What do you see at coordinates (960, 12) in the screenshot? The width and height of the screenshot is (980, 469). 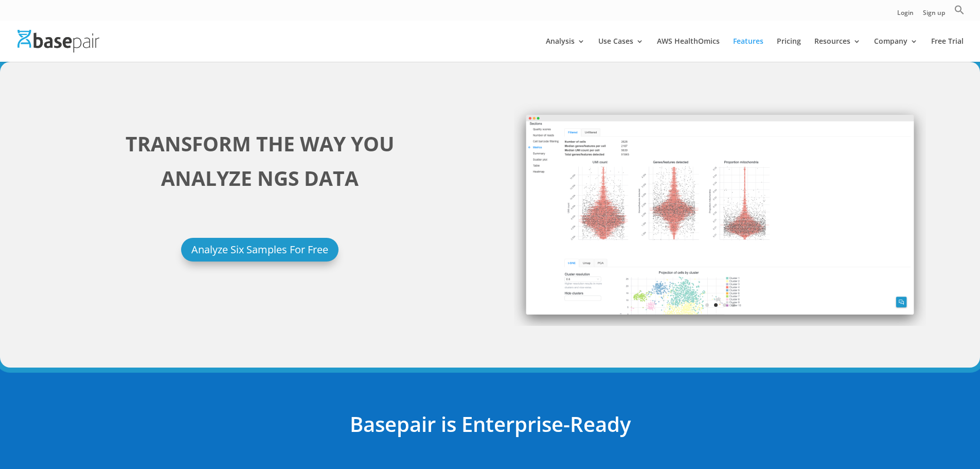 I see `a: Search Icon Link` at bounding box center [960, 12].